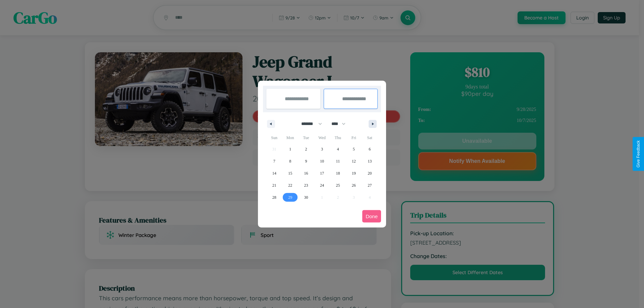  Describe the element at coordinates (306, 197) in the screenshot. I see `span: 30` at that location.